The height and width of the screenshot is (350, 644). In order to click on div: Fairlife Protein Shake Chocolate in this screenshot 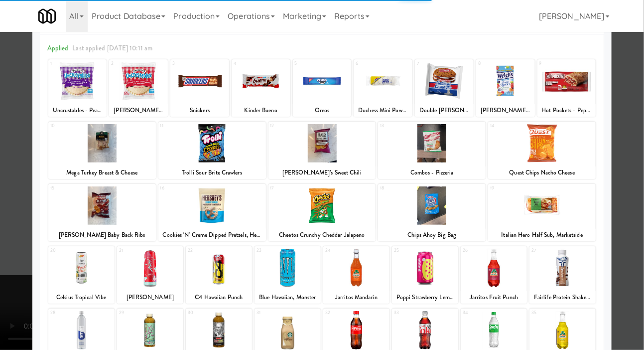, I will do `click(562, 297)`.